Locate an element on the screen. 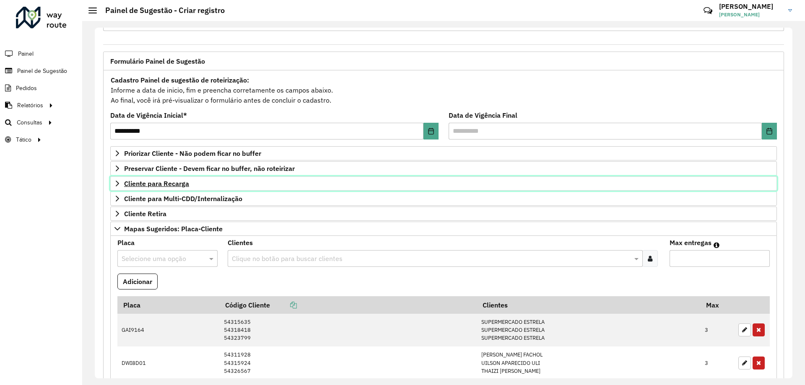  span: Painel de Sugestão is located at coordinates (42, 71).